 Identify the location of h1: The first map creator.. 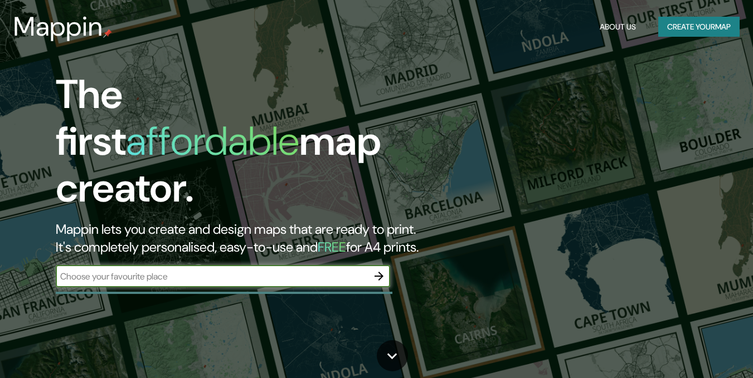
(244, 146).